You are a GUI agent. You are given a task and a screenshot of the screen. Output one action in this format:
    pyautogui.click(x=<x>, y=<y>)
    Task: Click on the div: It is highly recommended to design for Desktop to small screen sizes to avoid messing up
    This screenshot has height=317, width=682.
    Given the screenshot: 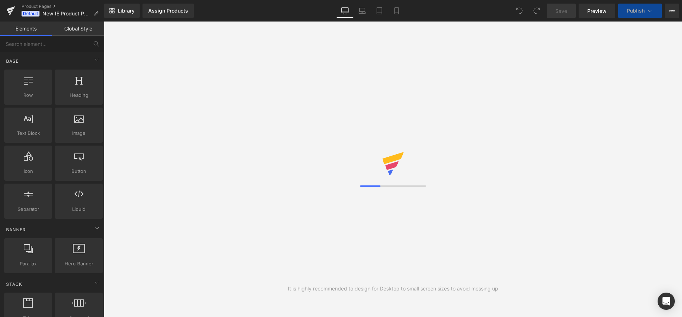 What is the action you would take?
    pyautogui.click(x=393, y=289)
    